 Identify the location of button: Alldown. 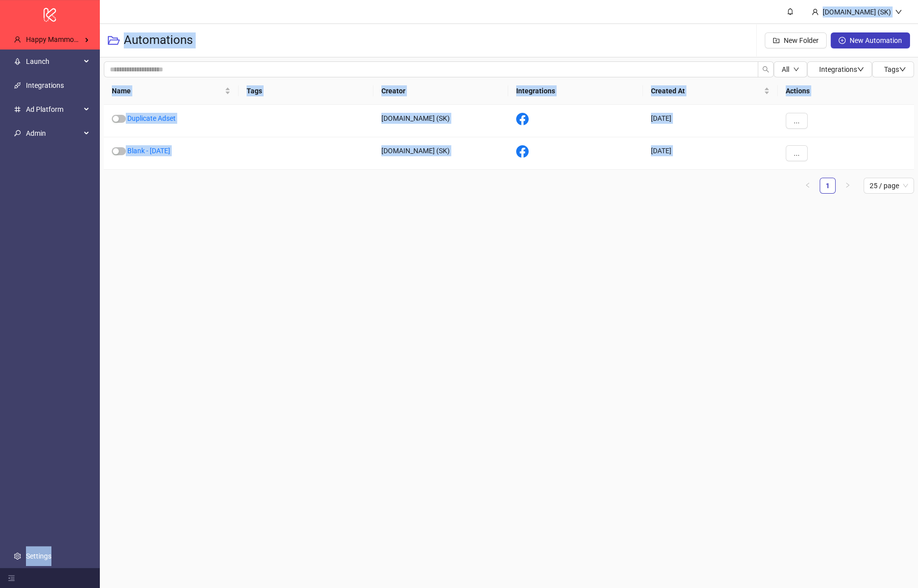
(790, 69).